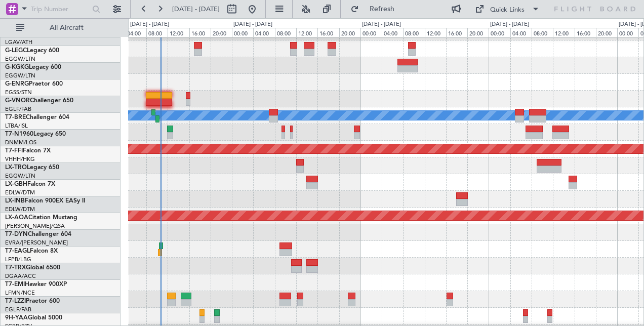  I want to click on a: LTBA/ISL, so click(16, 125).